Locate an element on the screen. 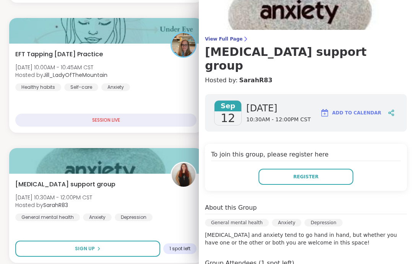 The height and width of the screenshot is (264, 413). a: SarahR83 is located at coordinates (255, 80).